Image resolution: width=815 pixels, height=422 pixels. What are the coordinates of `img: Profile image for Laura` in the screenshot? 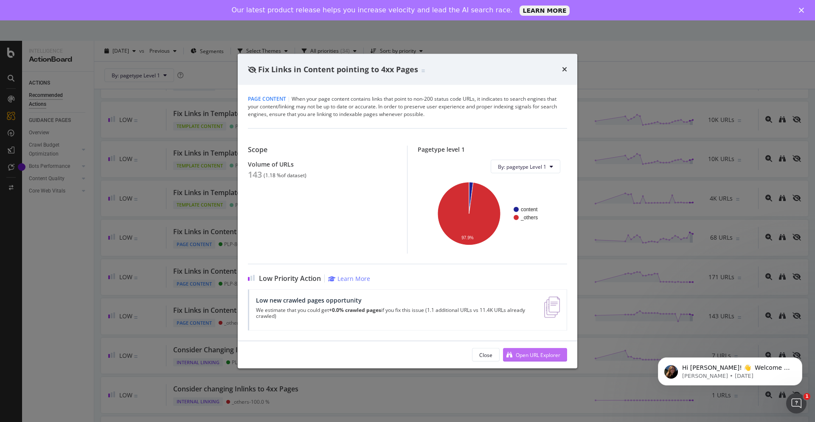 It's located at (26, 32).